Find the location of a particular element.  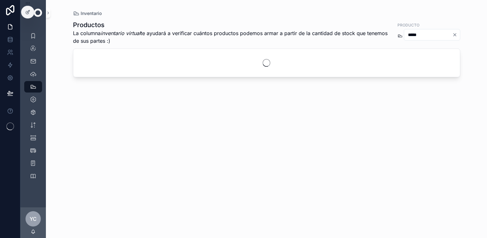

h1: Productos is located at coordinates (233, 25).